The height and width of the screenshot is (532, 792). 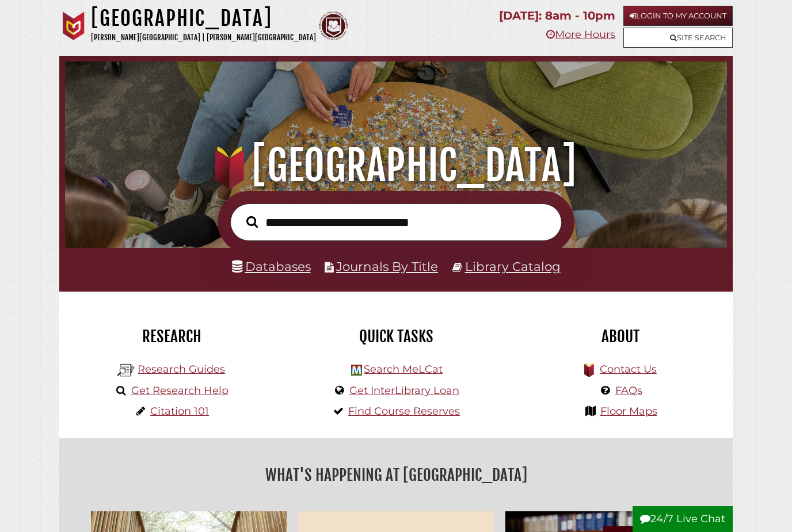 What do you see at coordinates (582, 35) in the screenshot?
I see `a: More Hours` at bounding box center [582, 35].